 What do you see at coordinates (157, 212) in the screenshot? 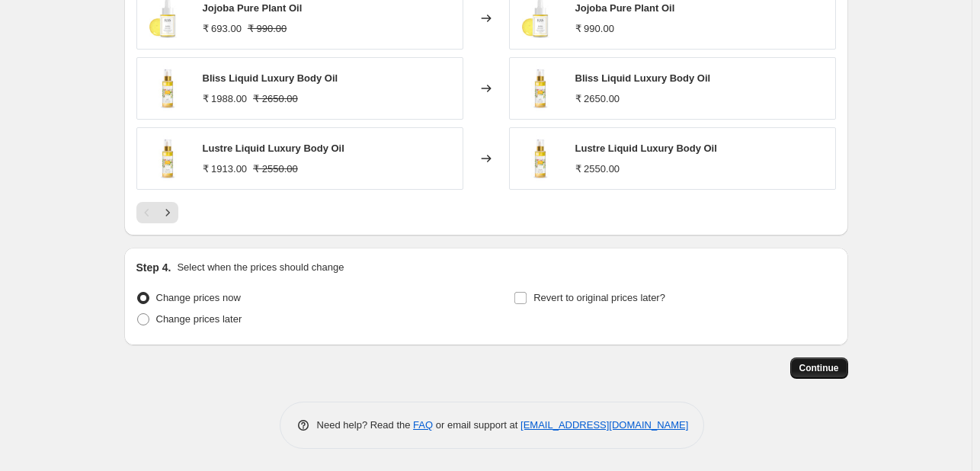
I see `nav: Pagination` at bounding box center [157, 212].